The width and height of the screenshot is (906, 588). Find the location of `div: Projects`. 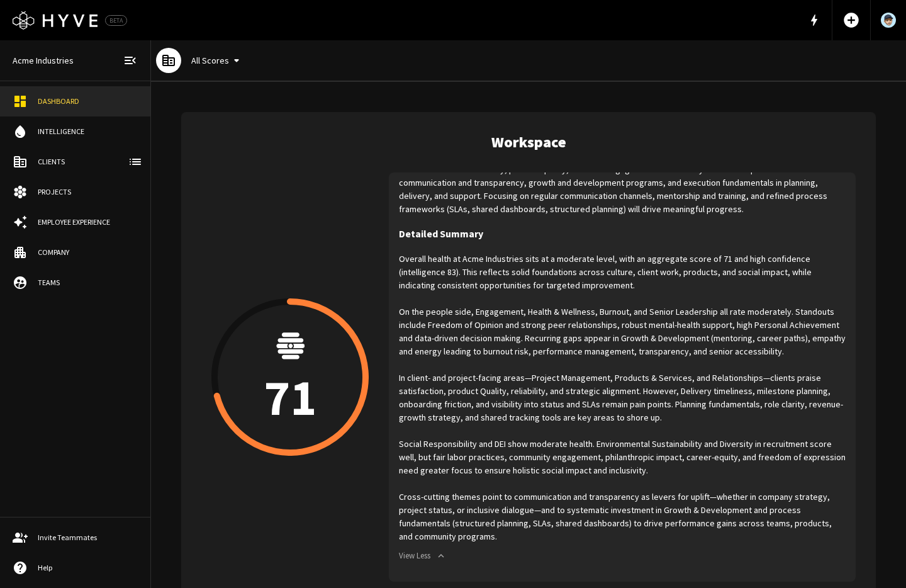

div: Projects is located at coordinates (88, 192).